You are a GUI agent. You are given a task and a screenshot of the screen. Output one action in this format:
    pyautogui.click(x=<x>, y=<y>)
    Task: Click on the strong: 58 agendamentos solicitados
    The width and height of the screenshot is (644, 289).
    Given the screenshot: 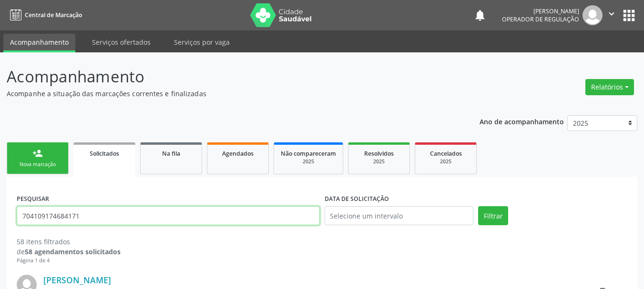 What is the action you would take?
    pyautogui.click(x=72, y=251)
    